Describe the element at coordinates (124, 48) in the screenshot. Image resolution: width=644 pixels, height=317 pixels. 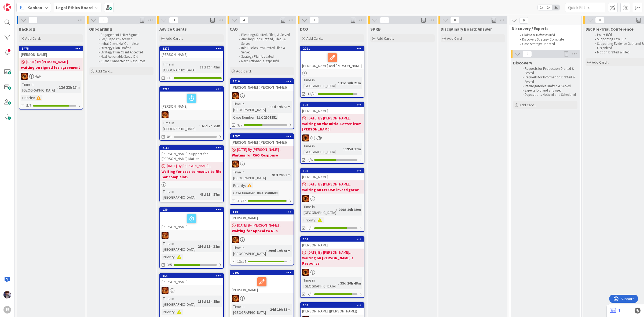
I see `li: Strategy Plan Drafted` at that location.